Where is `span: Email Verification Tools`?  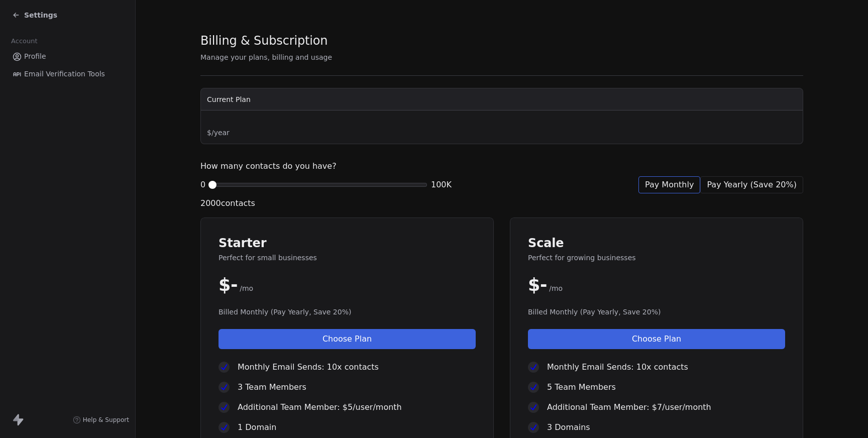 span: Email Verification Tools is located at coordinates (64, 74).